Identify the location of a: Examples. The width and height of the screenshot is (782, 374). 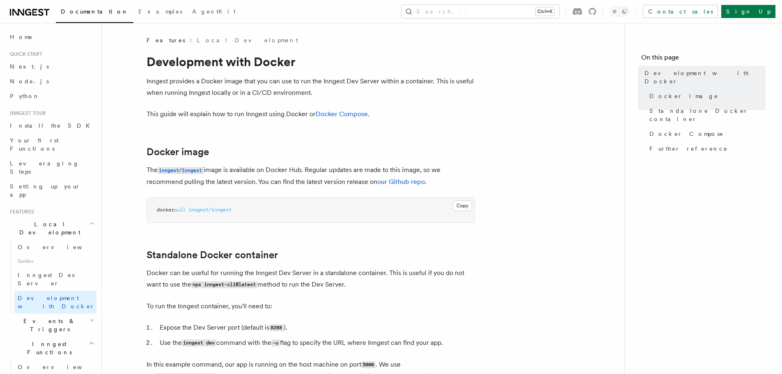
(160, 12).